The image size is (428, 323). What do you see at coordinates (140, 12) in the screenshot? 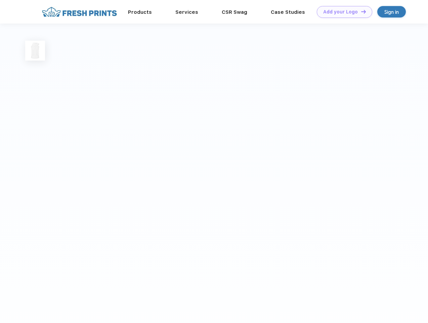
I see `a: Products` at bounding box center [140, 12].